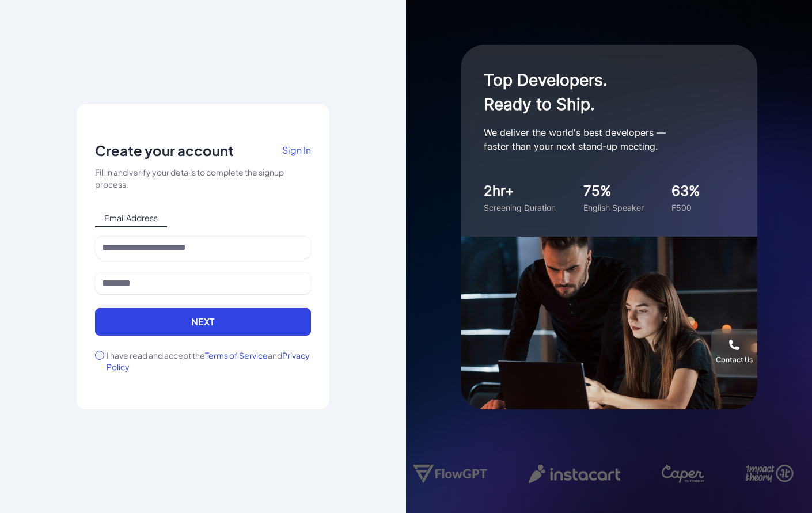  I want to click on span: Sign In, so click(296, 149).